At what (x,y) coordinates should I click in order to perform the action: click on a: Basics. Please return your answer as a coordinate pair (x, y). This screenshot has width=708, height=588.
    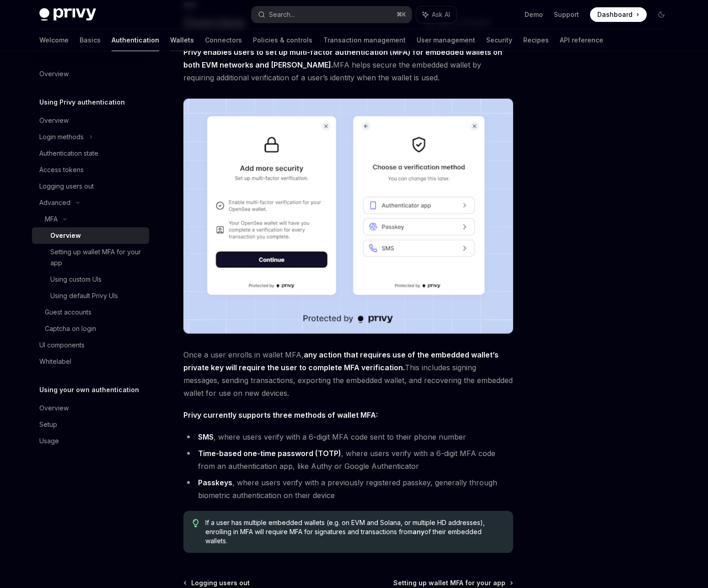
    Looking at the image, I should click on (90, 40).